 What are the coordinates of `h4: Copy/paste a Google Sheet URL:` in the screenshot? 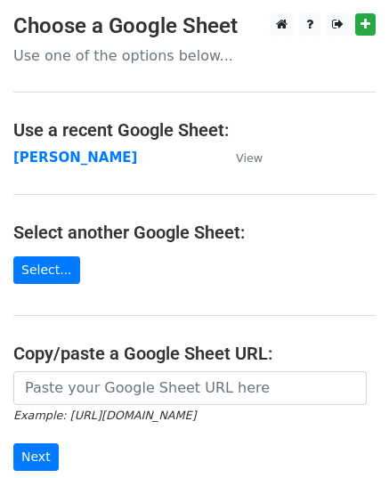 It's located at (194, 354).